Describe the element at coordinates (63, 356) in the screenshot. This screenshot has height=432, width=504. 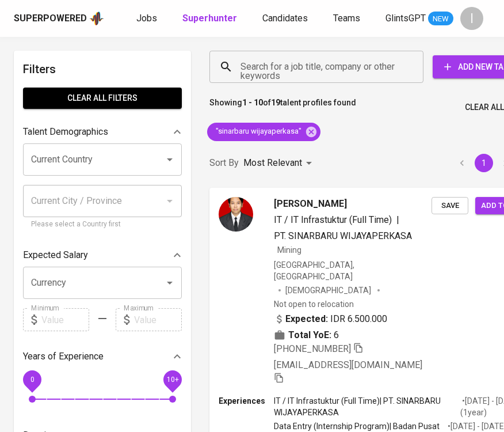
I see `p: Years of Experience` at that location.